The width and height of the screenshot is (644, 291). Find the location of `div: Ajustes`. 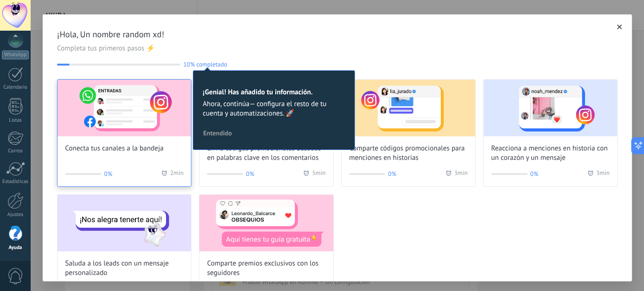

div: Ajustes is located at coordinates (16, 215).